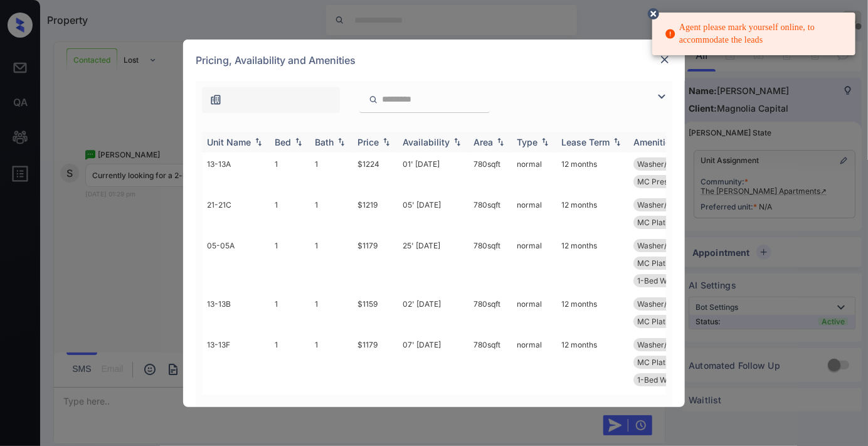 Image resolution: width=868 pixels, height=446 pixels. What do you see at coordinates (236, 312) in the screenshot?
I see `td: 13-13B` at bounding box center [236, 312].